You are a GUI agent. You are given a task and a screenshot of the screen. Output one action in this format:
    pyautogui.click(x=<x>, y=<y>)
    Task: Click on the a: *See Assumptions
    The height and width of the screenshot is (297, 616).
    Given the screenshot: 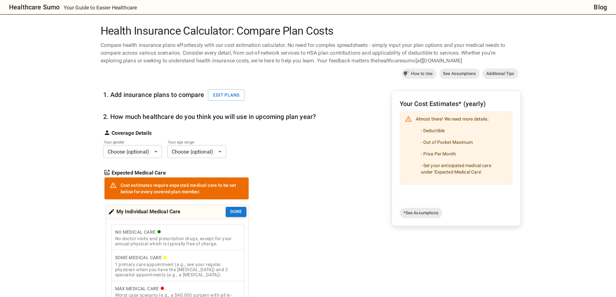 What is the action you would take?
    pyautogui.click(x=421, y=213)
    